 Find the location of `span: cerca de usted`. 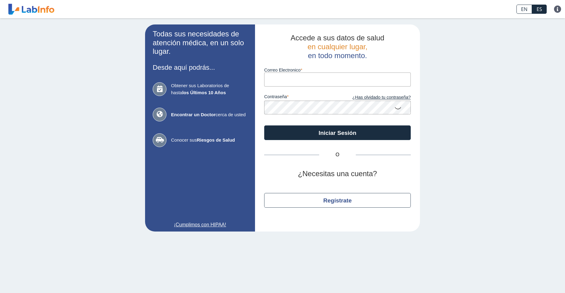

span: cerca de usted is located at coordinates (209, 115).